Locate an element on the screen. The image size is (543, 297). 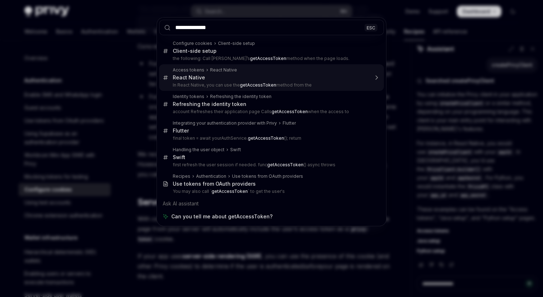
div: Integrating your authentication provider with Privy is located at coordinates (225, 123).